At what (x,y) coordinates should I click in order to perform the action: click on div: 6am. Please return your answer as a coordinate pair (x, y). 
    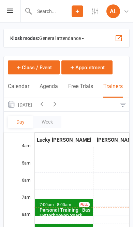
    Looking at the image, I should click on (19, 186).